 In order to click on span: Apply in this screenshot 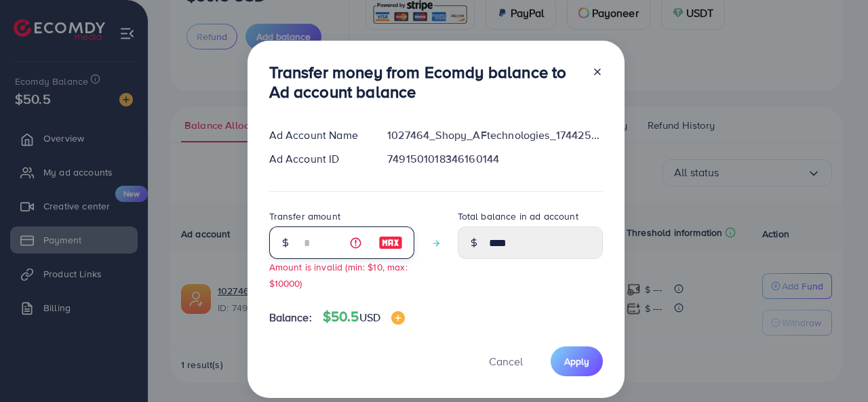, I will do `click(577, 362)`.